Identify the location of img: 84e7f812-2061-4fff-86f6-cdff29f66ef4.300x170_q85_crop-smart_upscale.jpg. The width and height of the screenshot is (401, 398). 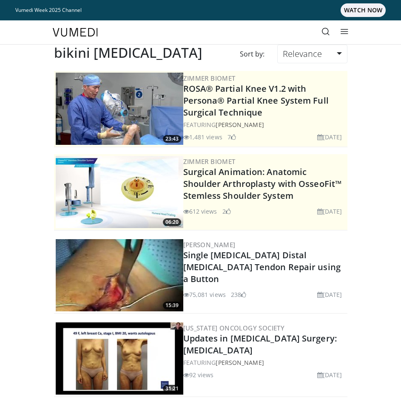
(119, 192).